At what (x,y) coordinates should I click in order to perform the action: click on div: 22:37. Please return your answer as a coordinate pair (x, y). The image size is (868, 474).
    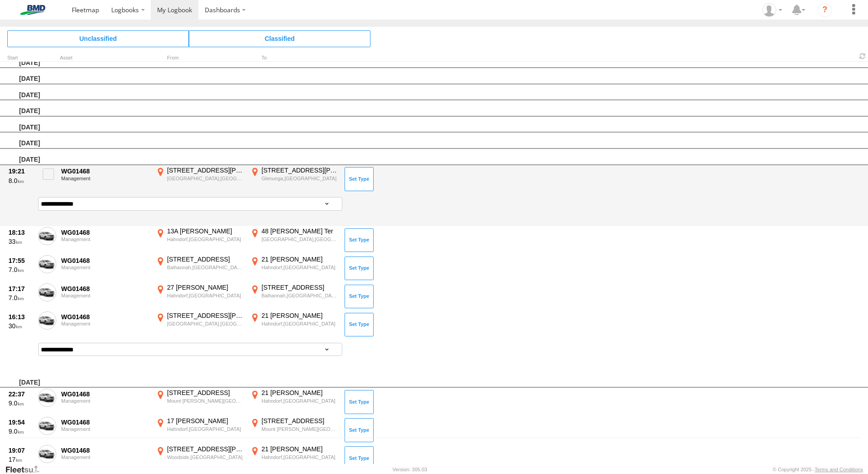
    Looking at the image, I should click on (21, 394).